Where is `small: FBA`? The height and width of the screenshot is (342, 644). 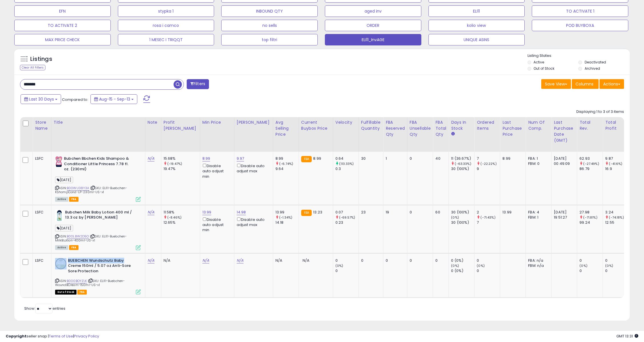
small: FBA is located at coordinates (306, 159).